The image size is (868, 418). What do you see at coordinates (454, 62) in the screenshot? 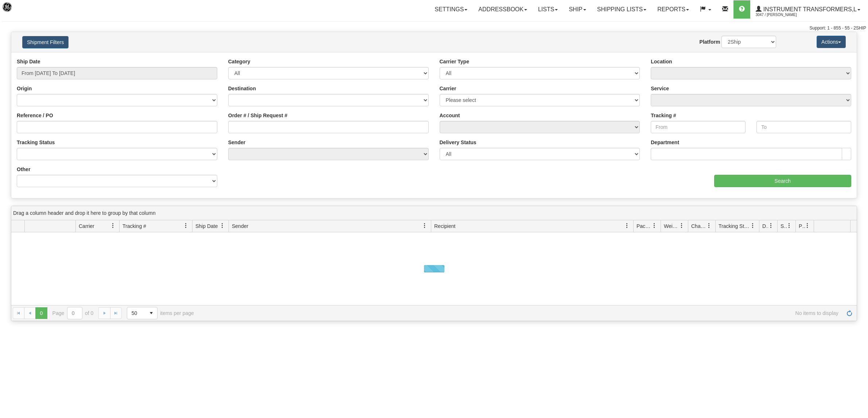
I see `label: Carrier Type` at bounding box center [454, 62].